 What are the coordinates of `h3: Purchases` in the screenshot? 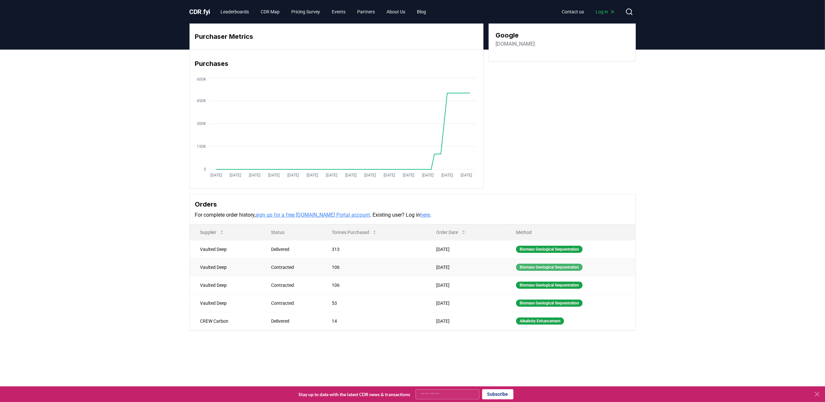 It's located at (336, 64).